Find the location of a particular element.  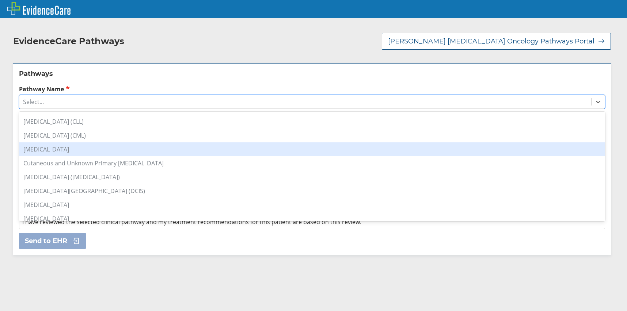

span: Send to EHR is located at coordinates (46, 241).